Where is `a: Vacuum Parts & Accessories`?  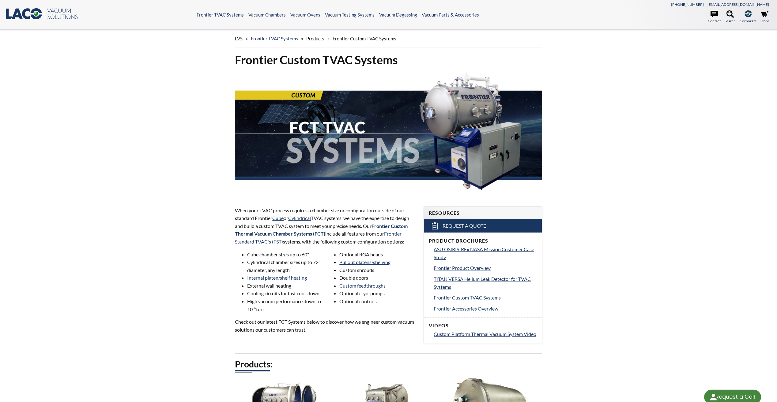
a: Vacuum Parts & Accessories is located at coordinates (450, 15).